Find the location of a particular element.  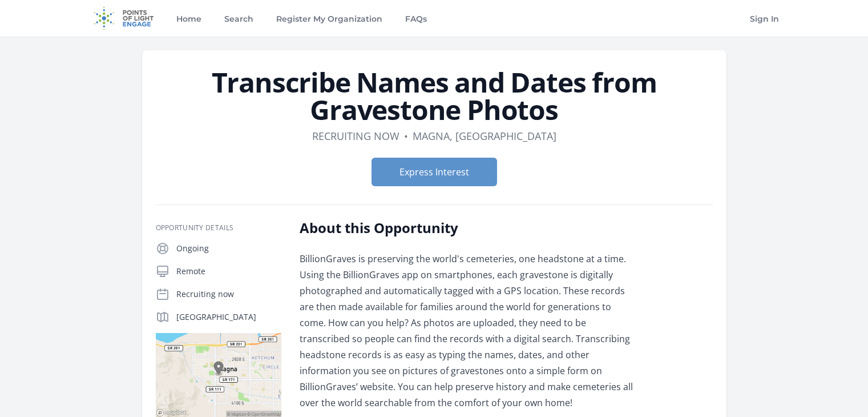

img: Map is located at coordinates (219, 374).